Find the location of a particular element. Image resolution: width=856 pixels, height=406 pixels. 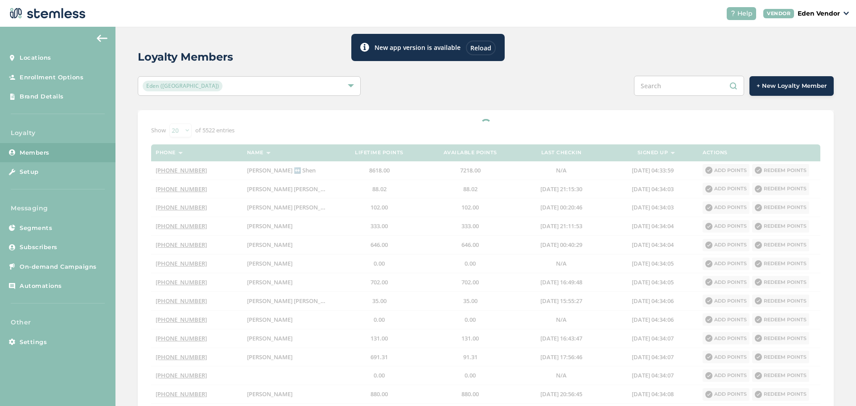

img: icon-help-white-03924b79.svg is located at coordinates (733, 13).